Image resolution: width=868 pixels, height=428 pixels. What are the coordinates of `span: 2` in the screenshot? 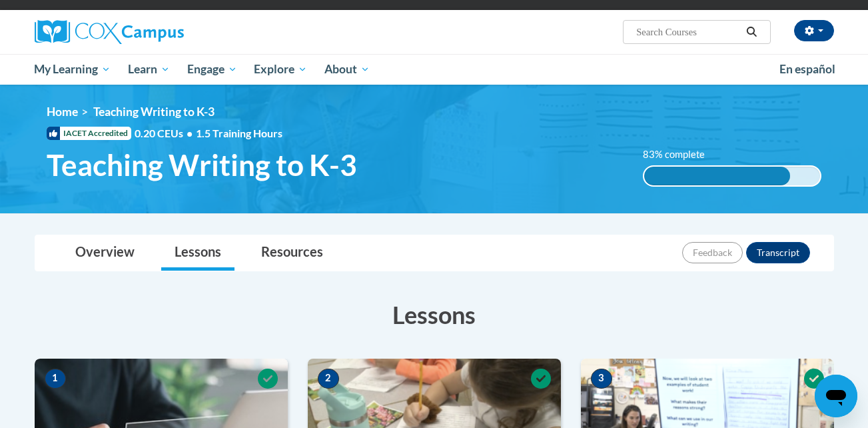 It's located at (328, 379).